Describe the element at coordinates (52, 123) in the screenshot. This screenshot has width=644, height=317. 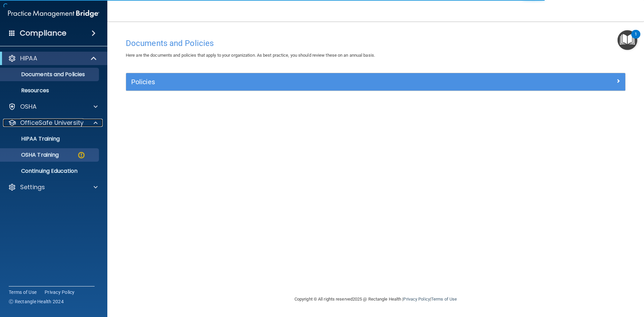
I see `a: OfficeSafe University` at that location.